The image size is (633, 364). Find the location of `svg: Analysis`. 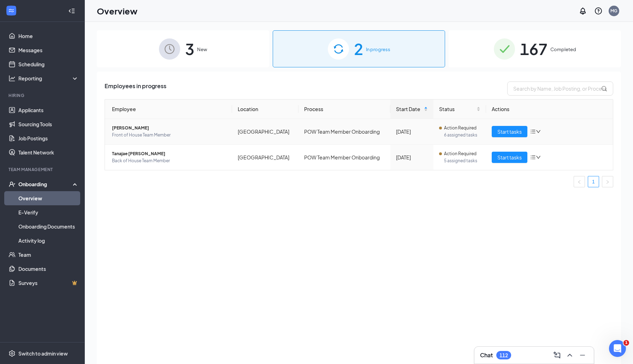

svg: Analysis is located at coordinates (12, 78).